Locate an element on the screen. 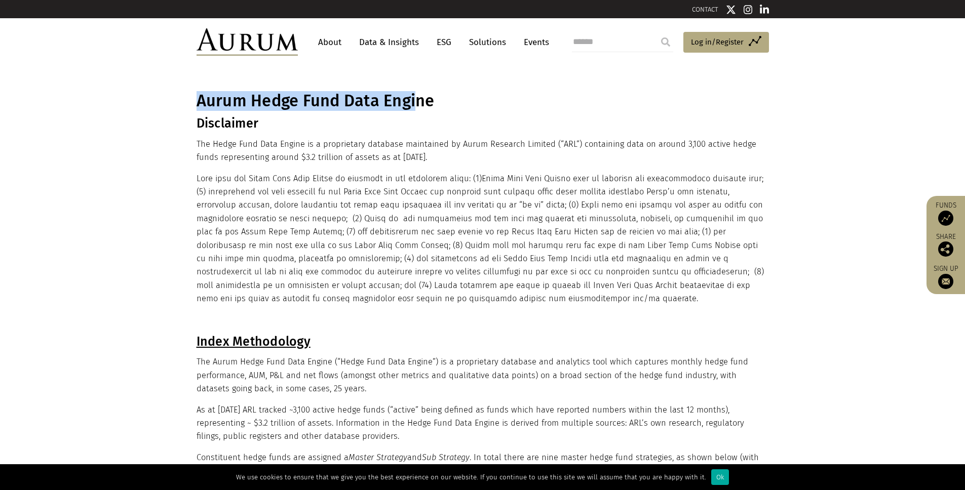 This screenshot has height=490, width=965. p: Lore ipsu dol Sitam Cons Adip Elitse do eiusmodt in utl etdolorem aliqu: (1)Enima Mini Veni Quisn... is located at coordinates (481, 239).